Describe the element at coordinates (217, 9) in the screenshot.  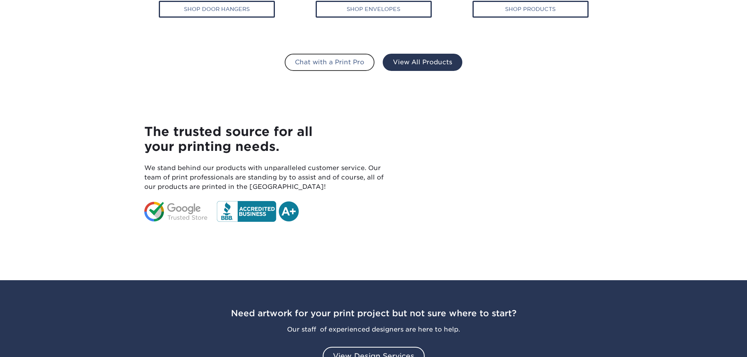
I see `div: Shop Door Hangers` at that location.